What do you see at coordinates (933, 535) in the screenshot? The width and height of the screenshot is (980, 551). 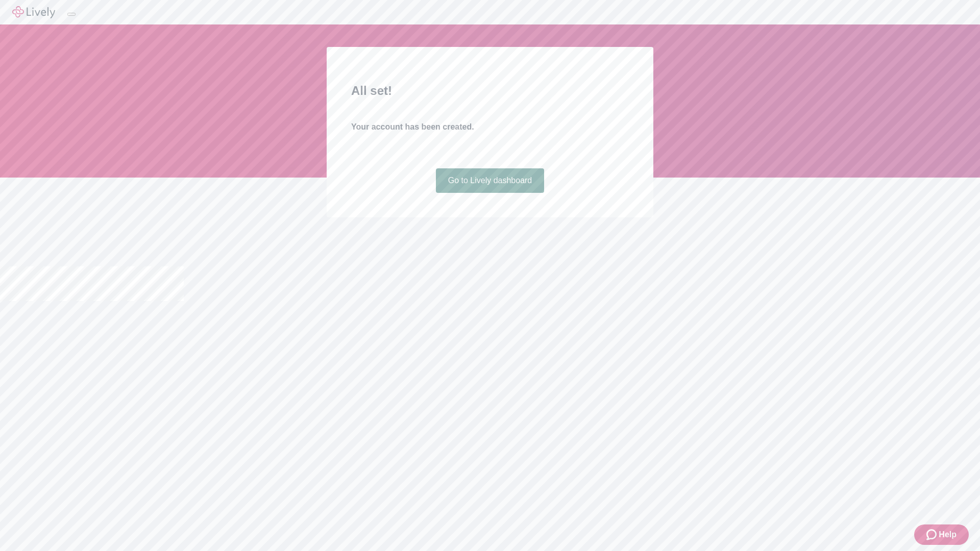 I see `svg: Zendesk support icon` at bounding box center [933, 535].